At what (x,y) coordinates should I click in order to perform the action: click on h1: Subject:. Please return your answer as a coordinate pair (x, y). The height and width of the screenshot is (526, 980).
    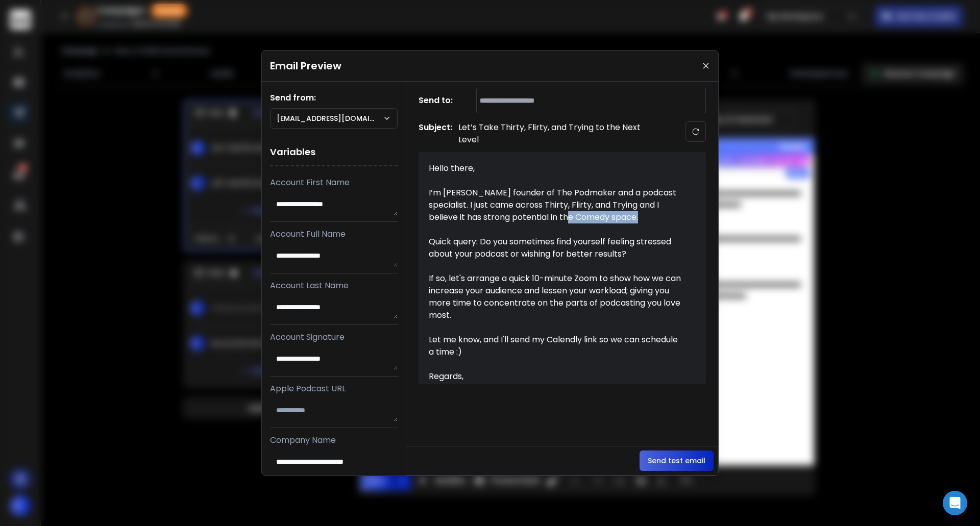
    Looking at the image, I should click on (436, 133).